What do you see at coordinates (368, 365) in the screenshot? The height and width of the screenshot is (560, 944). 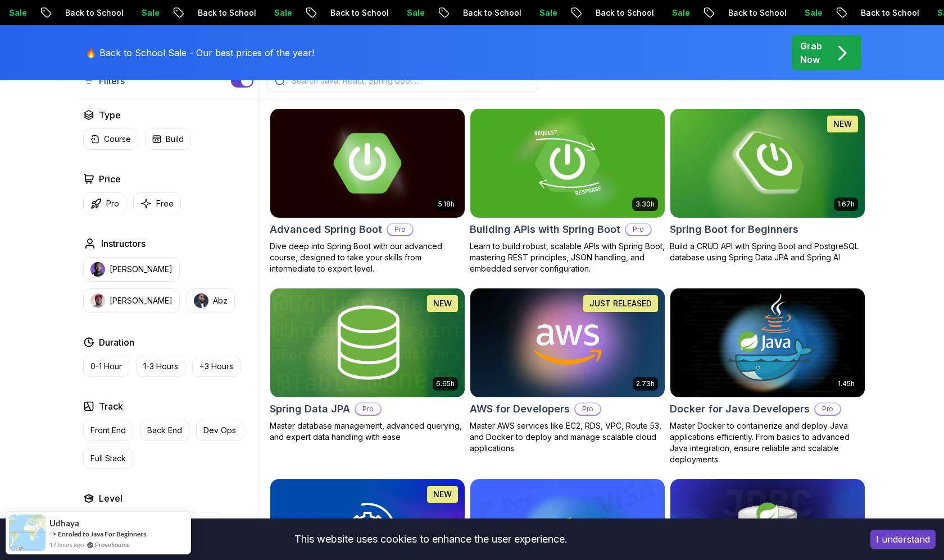 I see `a: Spring Data JPA card6.65hNEWSpring Data JPAProMaster database management, advanced querying, and ...` at bounding box center [368, 365].